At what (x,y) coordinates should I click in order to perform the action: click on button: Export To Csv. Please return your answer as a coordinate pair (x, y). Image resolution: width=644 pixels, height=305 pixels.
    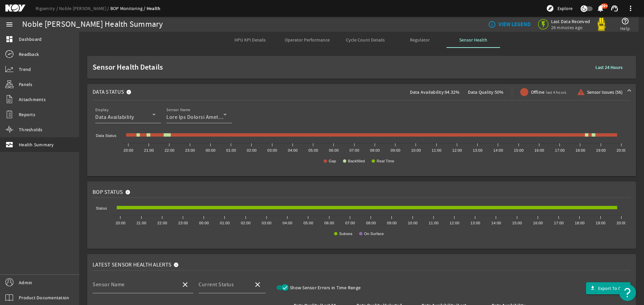
    Looking at the image, I should click on (608, 288).